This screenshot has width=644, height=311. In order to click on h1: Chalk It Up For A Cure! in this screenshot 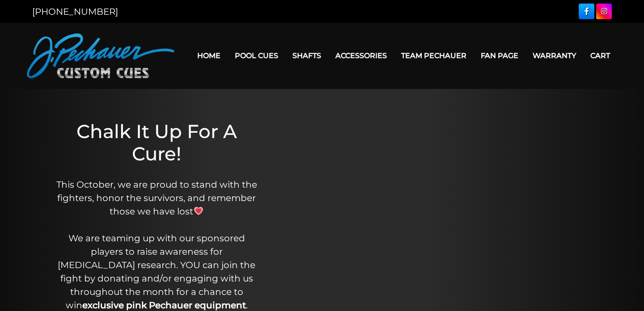, I will do `click(157, 142)`.